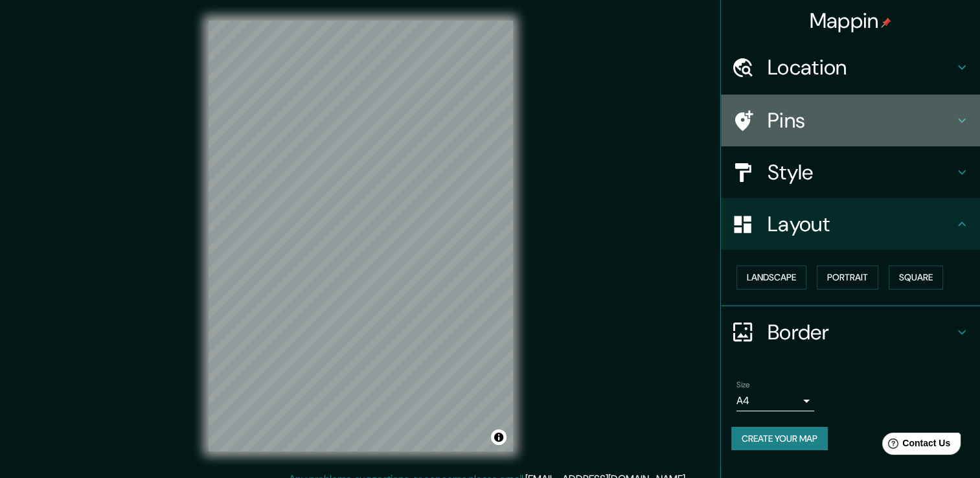 The width and height of the screenshot is (980, 478). I want to click on button: Toggle attribution, so click(499, 437).